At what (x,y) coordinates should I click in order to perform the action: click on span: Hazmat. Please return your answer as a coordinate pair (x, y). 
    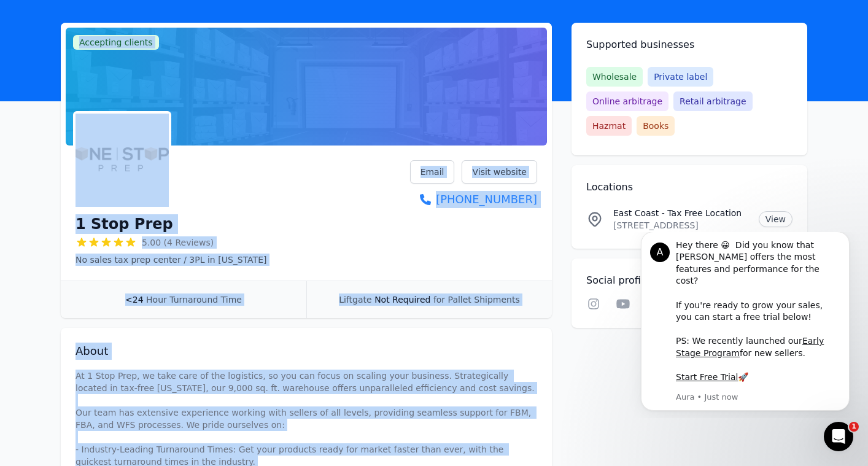
    Looking at the image, I should click on (609, 126).